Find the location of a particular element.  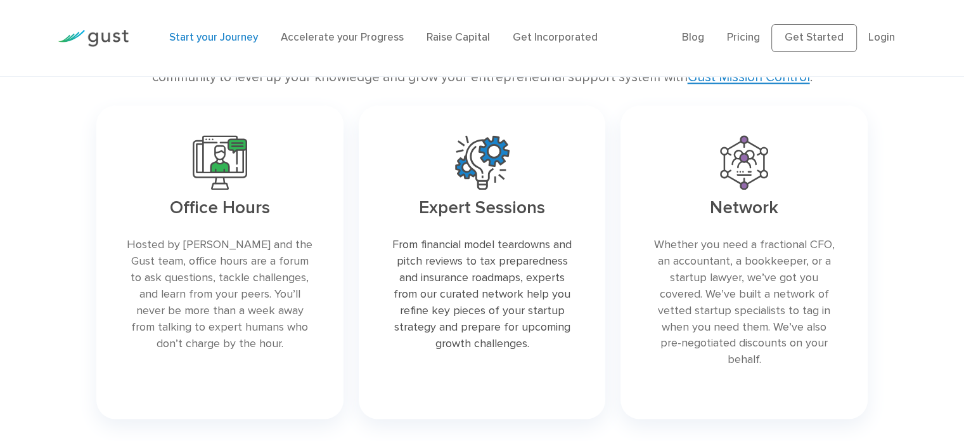

a: Blog is located at coordinates (693, 37).